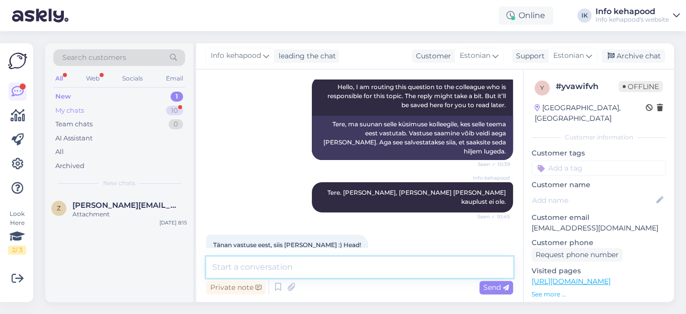  Describe the element at coordinates (491, 216) in the screenshot. I see `span: Seen ✓ 10:45` at that location.